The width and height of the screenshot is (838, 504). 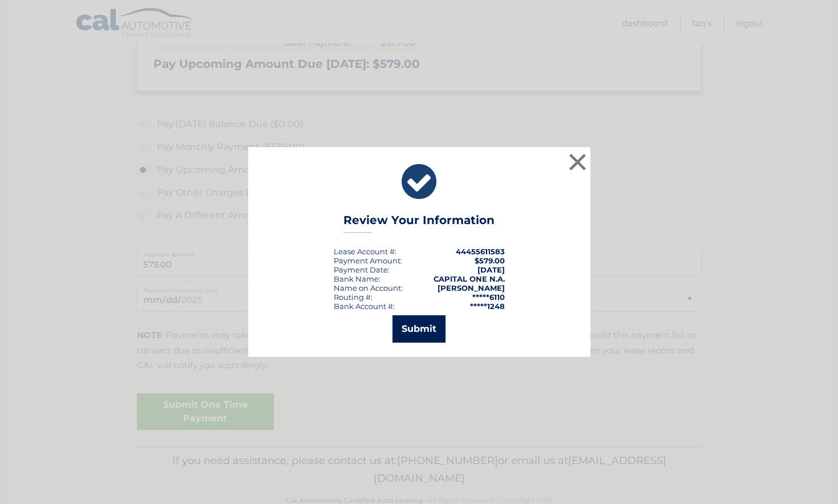 I want to click on strong: 44455611583, so click(x=480, y=251).